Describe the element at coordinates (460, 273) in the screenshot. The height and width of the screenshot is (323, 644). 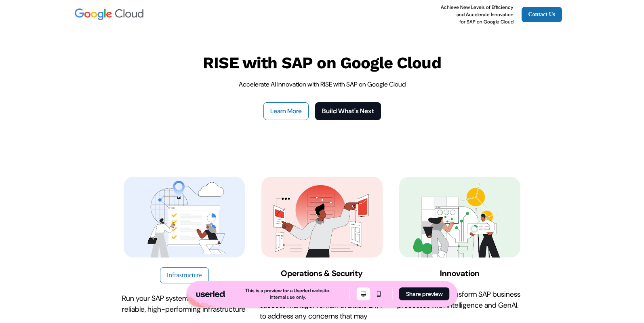
I see `strong: Innovation` at that location.